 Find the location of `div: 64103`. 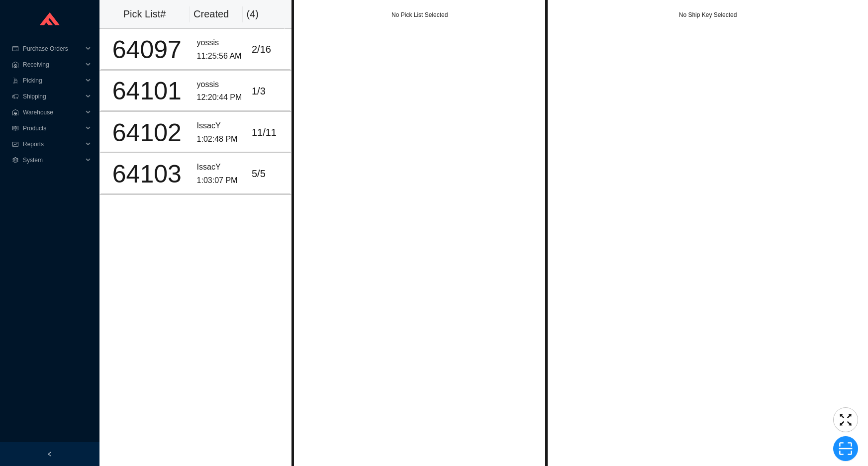

div: 64103 is located at coordinates (147, 173).